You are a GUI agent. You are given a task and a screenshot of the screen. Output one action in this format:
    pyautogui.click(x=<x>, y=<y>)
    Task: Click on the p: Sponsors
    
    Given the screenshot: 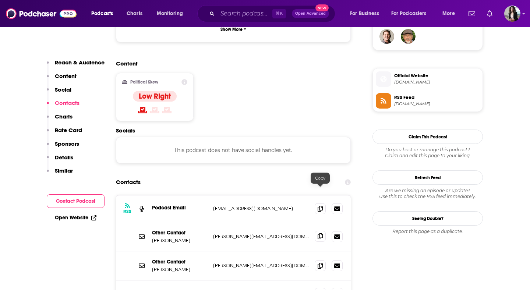 What is the action you would take?
    pyautogui.click(x=67, y=144)
    